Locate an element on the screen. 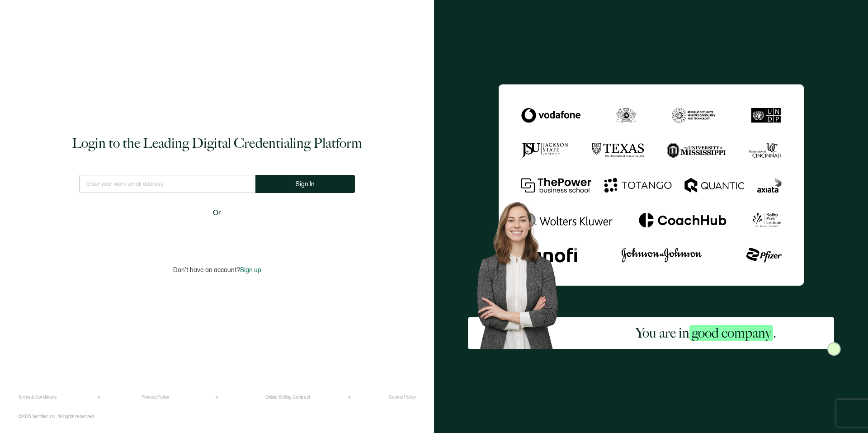 Image resolution: width=868 pixels, height=433 pixels. p: ©2025 Sertifier Inc.. All rights reserved. is located at coordinates (57, 417).